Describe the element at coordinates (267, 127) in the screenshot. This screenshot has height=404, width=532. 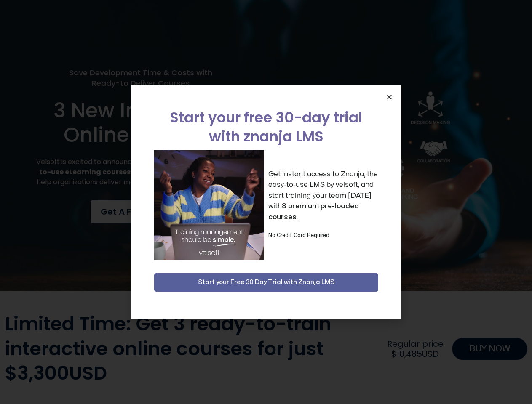
I see `h2: Start your free 30-day trial with znanja LMS` at that location.